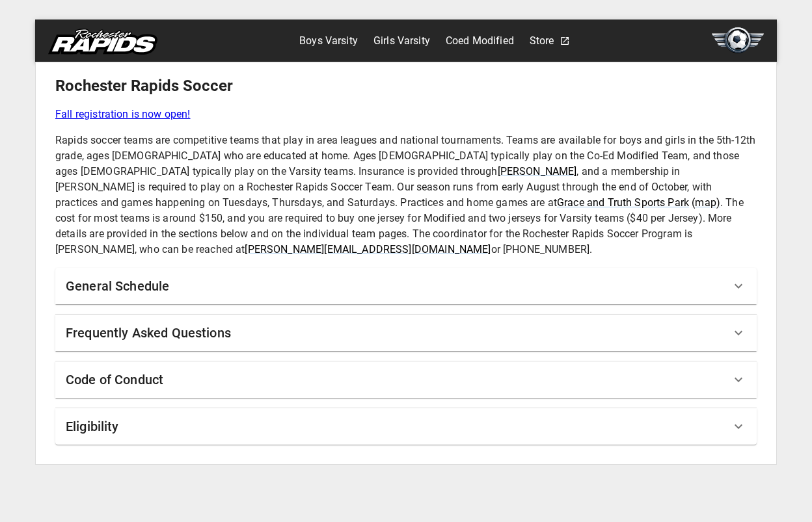 The image size is (812, 522). Describe the element at coordinates (117, 287) in the screenshot. I see `h6: General Schedule` at that location.